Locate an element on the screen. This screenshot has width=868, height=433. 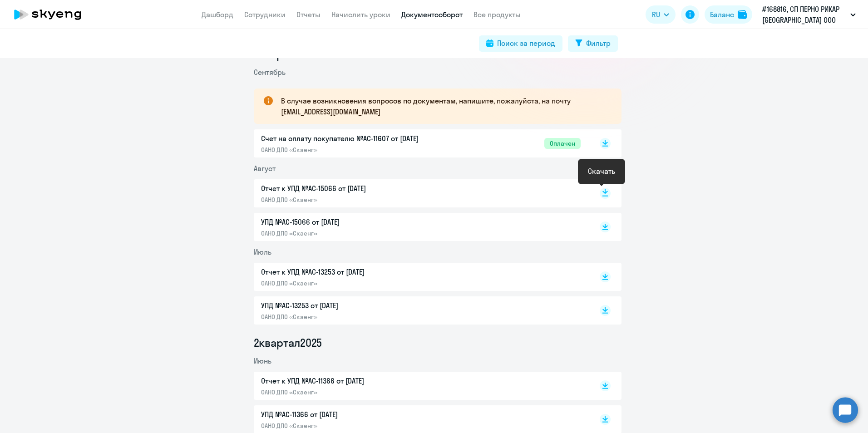
span: Июнь is located at coordinates (262, 361).